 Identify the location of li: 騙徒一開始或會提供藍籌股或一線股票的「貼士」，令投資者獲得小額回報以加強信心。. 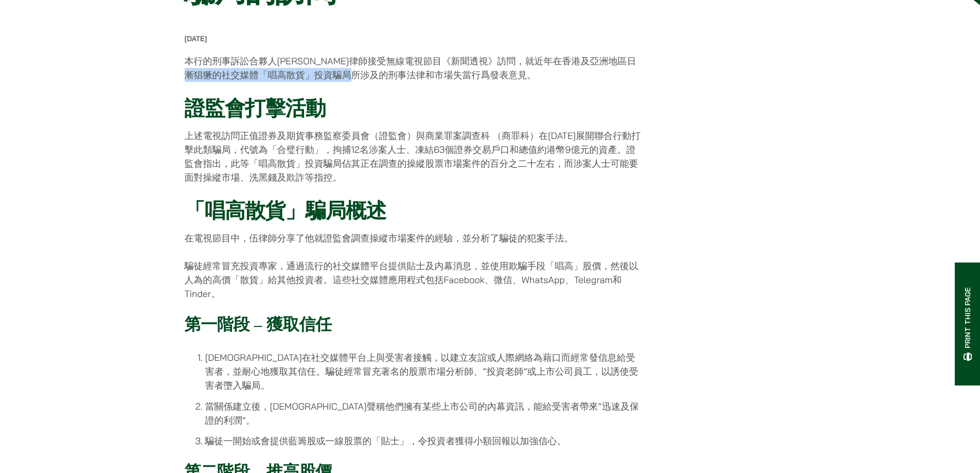
(424, 440).